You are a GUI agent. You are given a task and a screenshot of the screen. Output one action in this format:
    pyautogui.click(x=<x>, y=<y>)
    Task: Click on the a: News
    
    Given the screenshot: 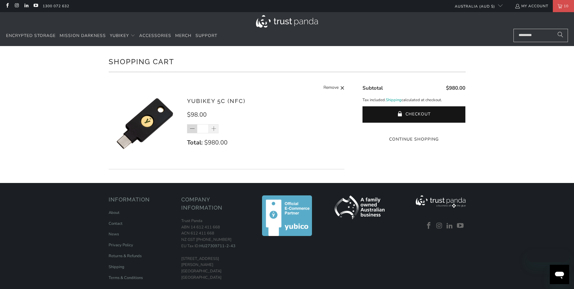 What is the action you would take?
    pyautogui.click(x=114, y=234)
    